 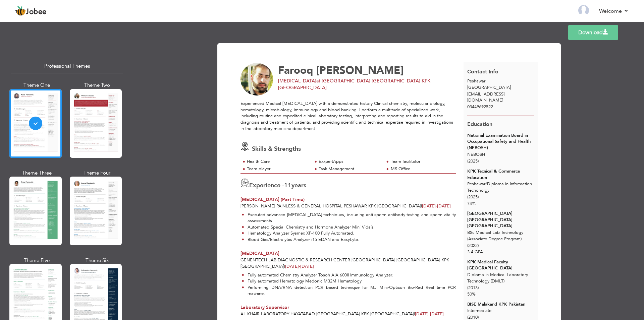 I want to click on li: Fully automated Chemistry Analyzer Tosoh AIA 600II Immunology Analyzer., so click(x=349, y=275).